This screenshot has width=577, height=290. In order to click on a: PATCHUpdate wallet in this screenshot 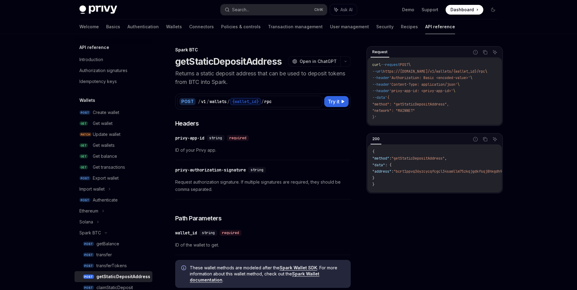, I will do `click(114, 134)`.